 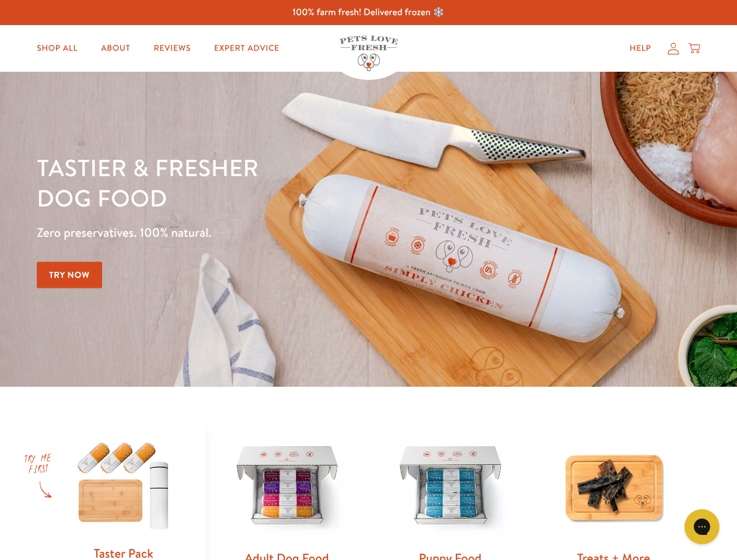 I want to click on a: Expert Advice, so click(x=247, y=48).